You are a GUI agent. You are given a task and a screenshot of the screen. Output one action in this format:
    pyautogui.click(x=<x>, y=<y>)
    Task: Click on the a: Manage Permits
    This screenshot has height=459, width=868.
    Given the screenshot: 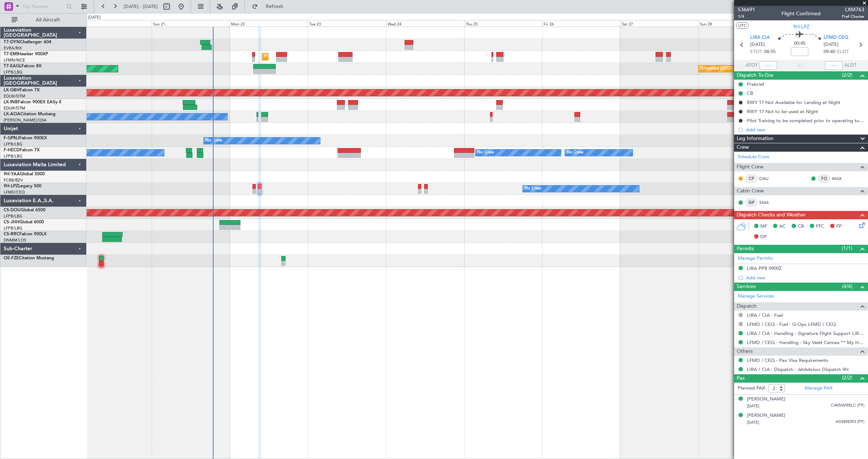 What is the action you would take?
    pyautogui.click(x=755, y=259)
    